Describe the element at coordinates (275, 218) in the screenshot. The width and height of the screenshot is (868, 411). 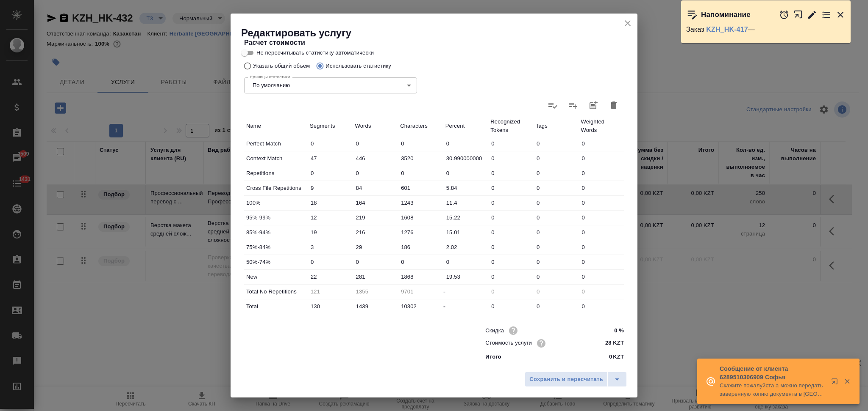
I see `p: 95%-99%` at that location.